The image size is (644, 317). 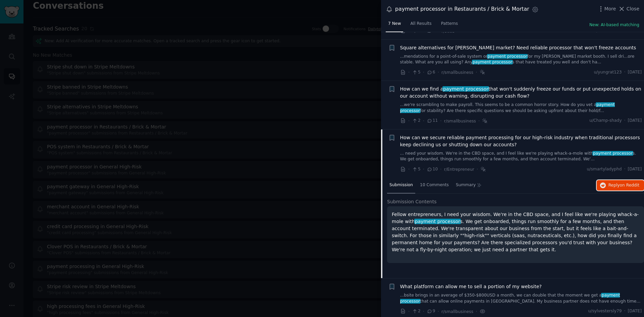 I want to click on span: What platform can allow me to sell a portion of my website?, so click(x=471, y=287).